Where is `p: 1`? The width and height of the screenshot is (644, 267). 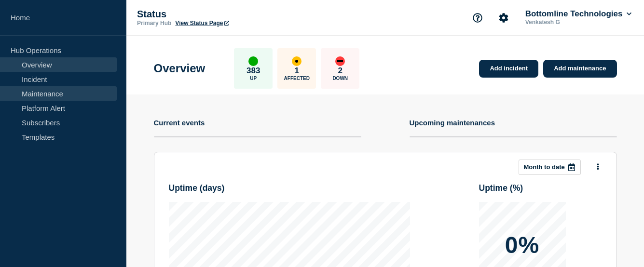 p: 1 is located at coordinates (297, 70).